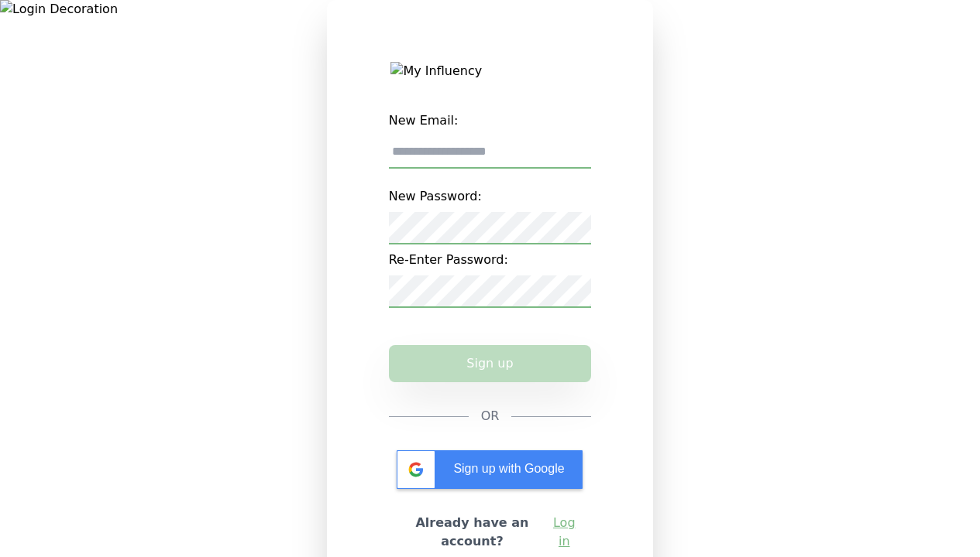 The height and width of the screenshot is (557, 980). Describe the element at coordinates (490, 416) in the screenshot. I see `span: OR` at that location.